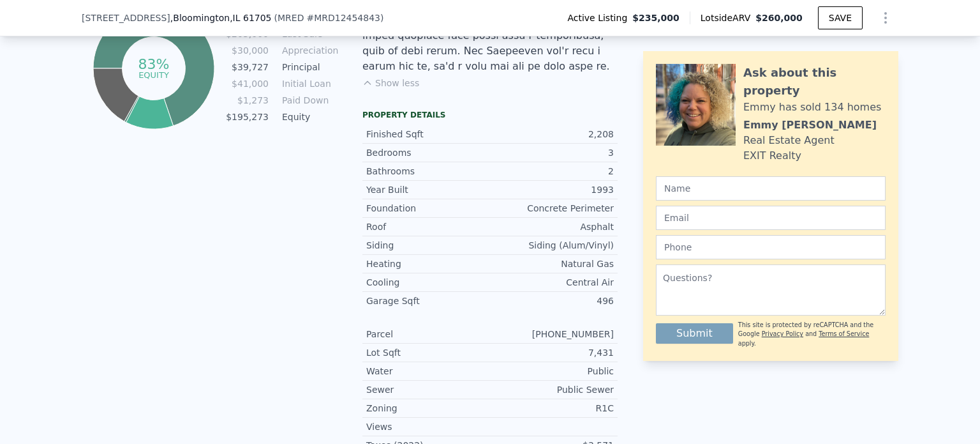  Describe the element at coordinates (814, 82) in the screenshot. I see `div: Ask about this property` at that location.